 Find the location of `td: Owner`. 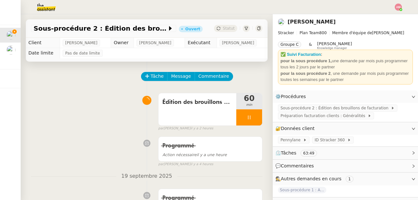

td: Owner is located at coordinates (122, 43).